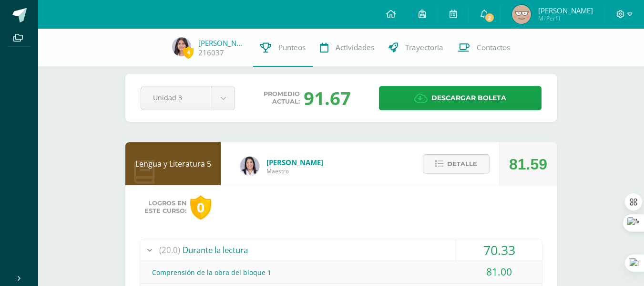 The width and height of the screenshot is (644, 286). What do you see at coordinates (201, 207) in the screenshot?
I see `div: 0` at bounding box center [201, 207].